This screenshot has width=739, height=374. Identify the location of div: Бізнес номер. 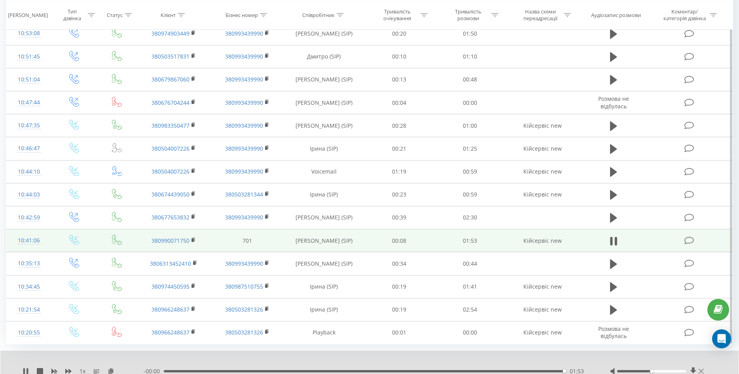
(242, 15).